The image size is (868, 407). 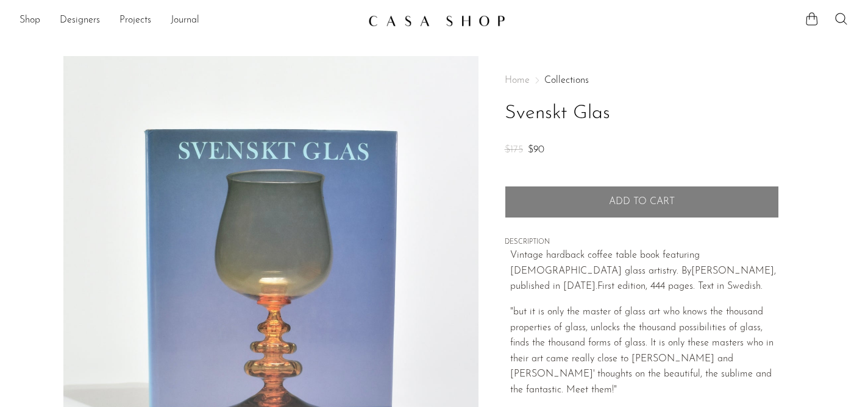 What do you see at coordinates (642, 243) in the screenshot?
I see `span: DESCRIPTION` at bounding box center [642, 243].